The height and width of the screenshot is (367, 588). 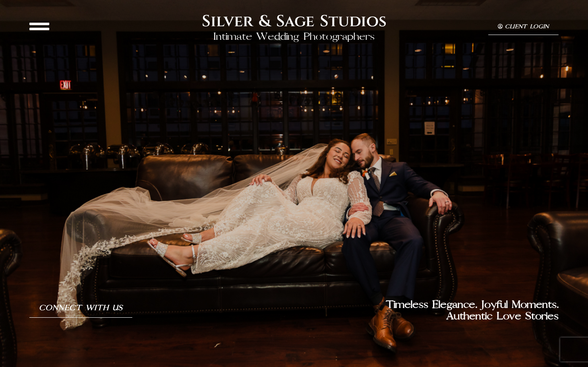 I want to click on h2: Silver & Sage Studios, so click(x=294, y=22).